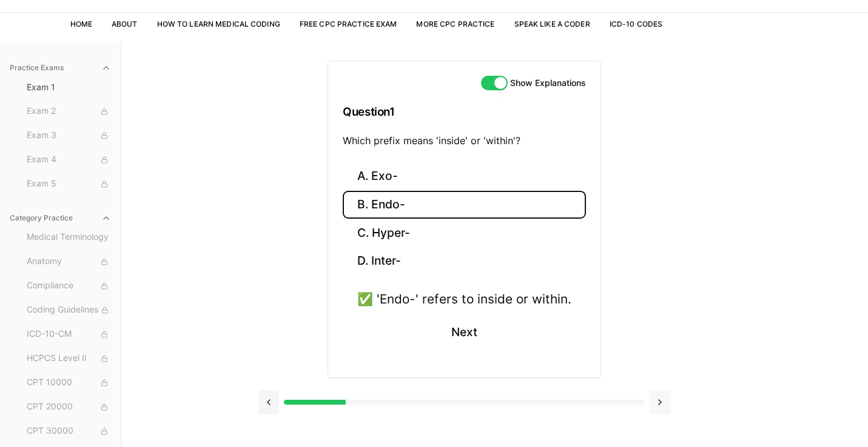 The height and width of the screenshot is (447, 868). What do you see at coordinates (68, 335) in the screenshot?
I see `span: ICD-10-CM` at bounding box center [68, 335].